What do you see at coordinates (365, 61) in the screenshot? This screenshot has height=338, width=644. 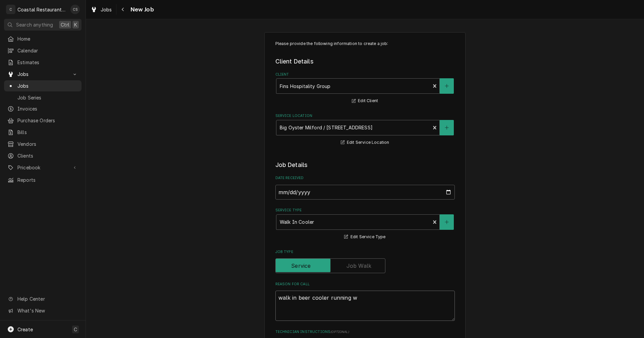 I see `legend: Client Details` at bounding box center [365, 61].